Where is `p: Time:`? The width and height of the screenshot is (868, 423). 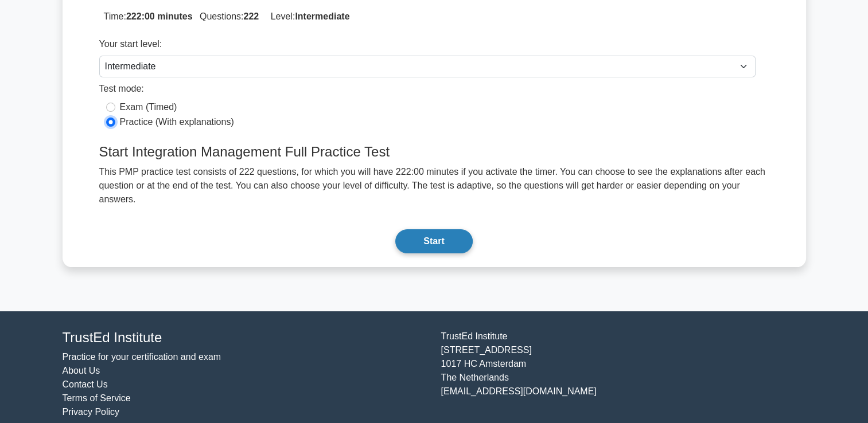
p: Time: is located at coordinates (434, 17).